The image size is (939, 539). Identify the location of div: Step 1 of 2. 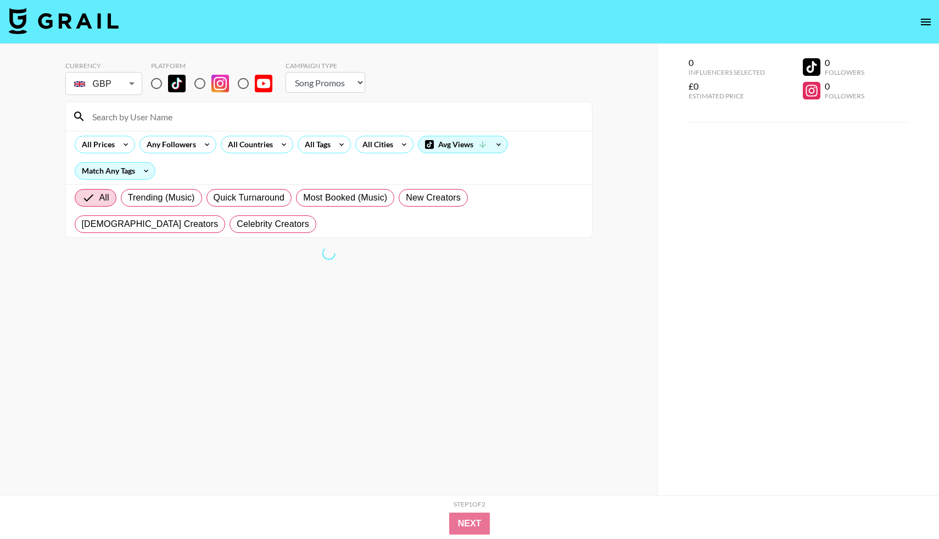
(469, 503).